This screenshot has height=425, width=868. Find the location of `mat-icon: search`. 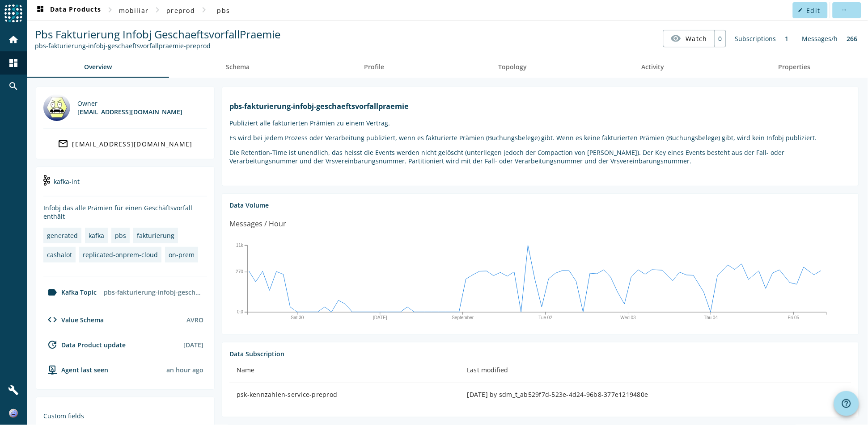

mat-icon: search is located at coordinates (14, 86).